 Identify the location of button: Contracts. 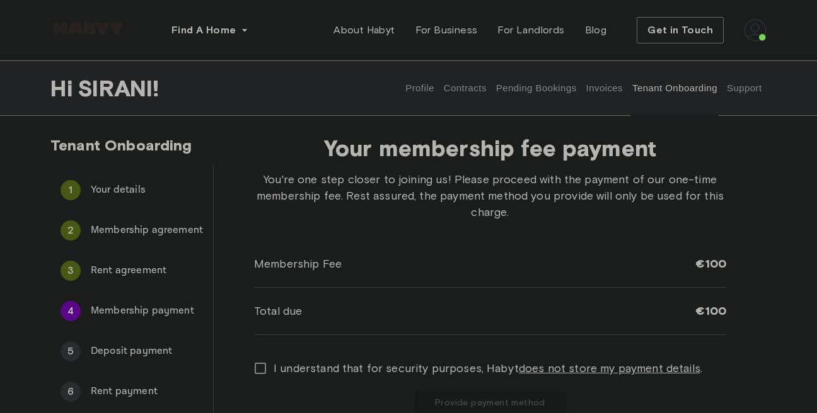
(464, 88).